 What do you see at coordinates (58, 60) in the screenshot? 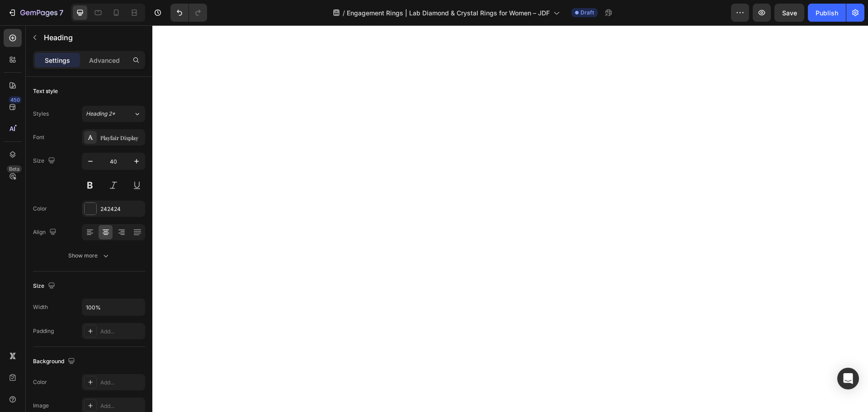
I see `p: Settings` at bounding box center [58, 60].